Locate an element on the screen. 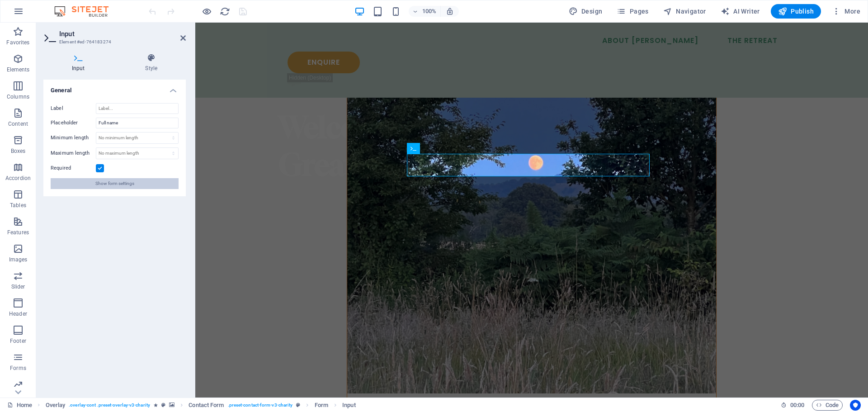  i: This element contains a background is located at coordinates (172, 405).